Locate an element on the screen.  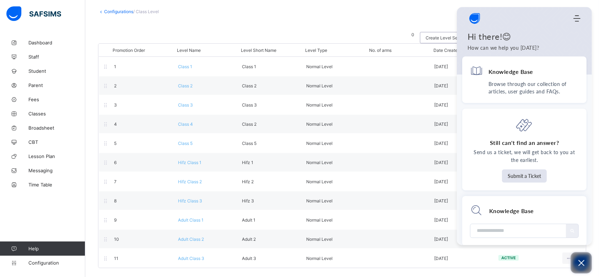
div: Level Type is located at coordinates (332, 50).